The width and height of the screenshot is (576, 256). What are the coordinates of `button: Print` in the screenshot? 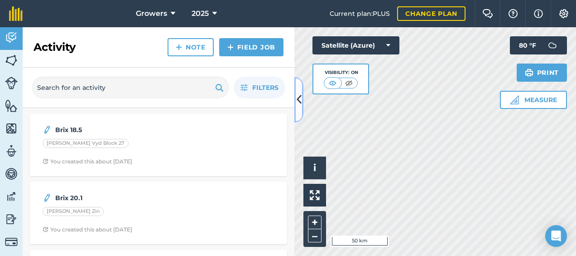 It's located at (542, 73).